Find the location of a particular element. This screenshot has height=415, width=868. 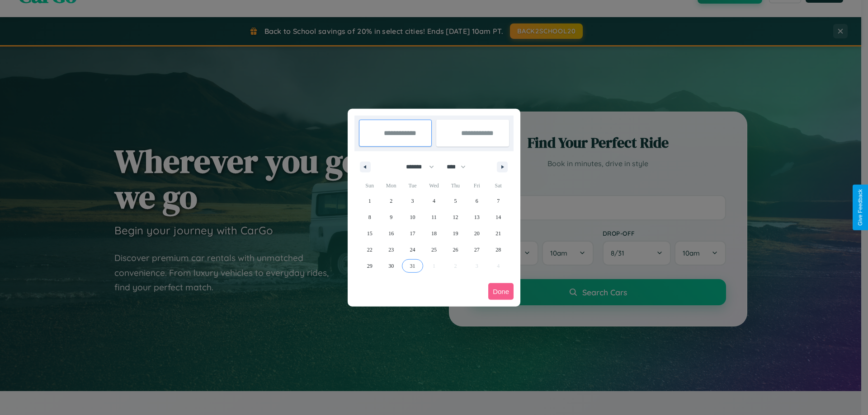

span: 9 is located at coordinates (391, 217).